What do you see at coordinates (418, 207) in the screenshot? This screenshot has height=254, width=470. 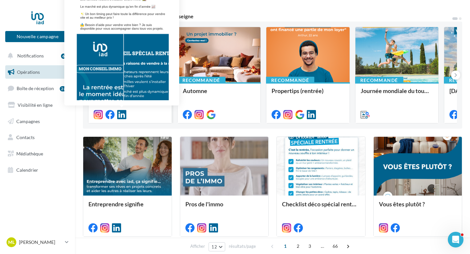 I see `div: Vous êtes plutôt ?` at bounding box center [418, 207].